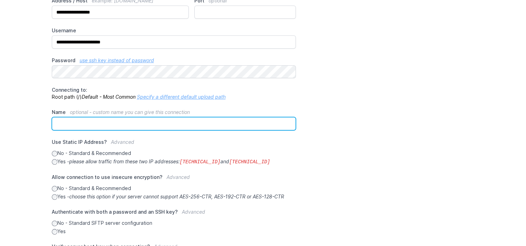  I want to click on label: Authenticate with both a password and an SSH key?, so click(174, 214).